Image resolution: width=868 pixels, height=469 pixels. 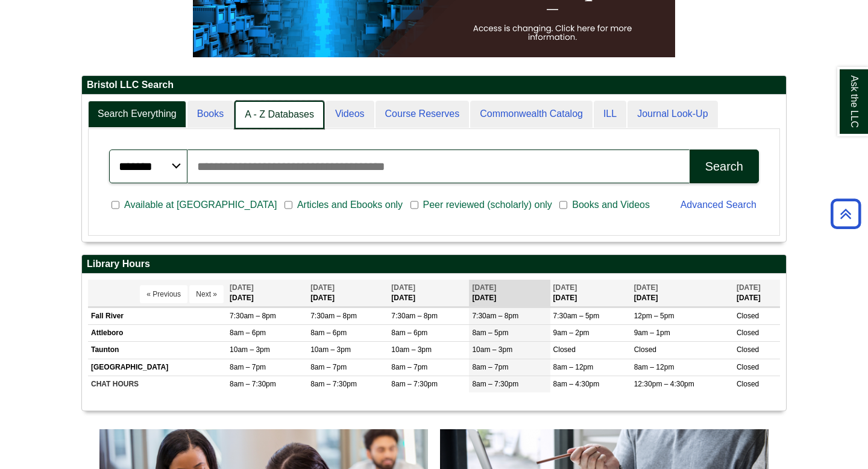 What do you see at coordinates (349, 205) in the screenshot?
I see `span: Articles and Ebooks only` at bounding box center [349, 205].